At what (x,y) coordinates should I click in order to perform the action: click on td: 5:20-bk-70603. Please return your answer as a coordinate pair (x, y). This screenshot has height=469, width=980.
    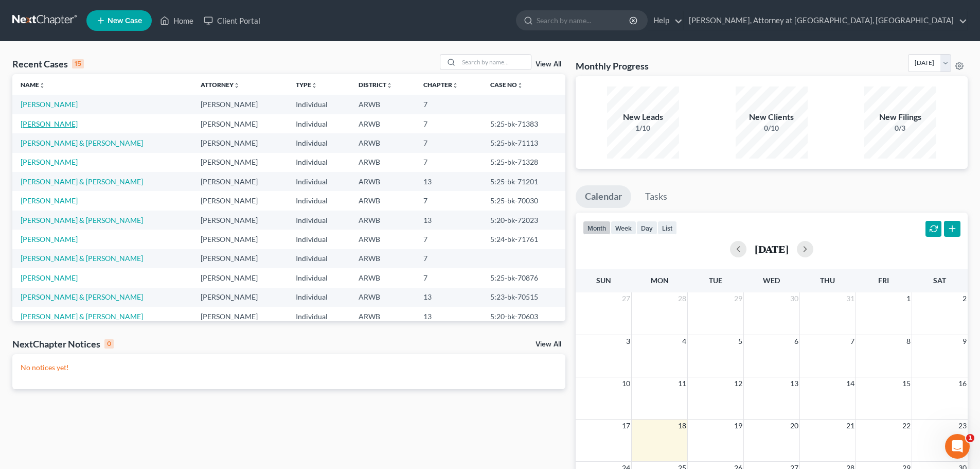
    Looking at the image, I should click on (524, 316).